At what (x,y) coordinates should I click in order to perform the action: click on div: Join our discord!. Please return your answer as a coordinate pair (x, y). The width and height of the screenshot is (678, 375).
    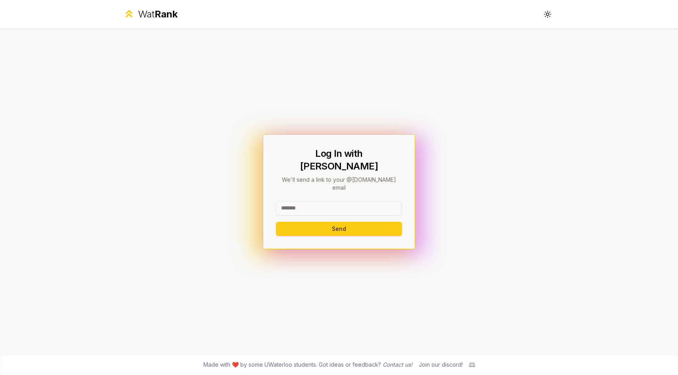
    Looking at the image, I should click on (440, 365).